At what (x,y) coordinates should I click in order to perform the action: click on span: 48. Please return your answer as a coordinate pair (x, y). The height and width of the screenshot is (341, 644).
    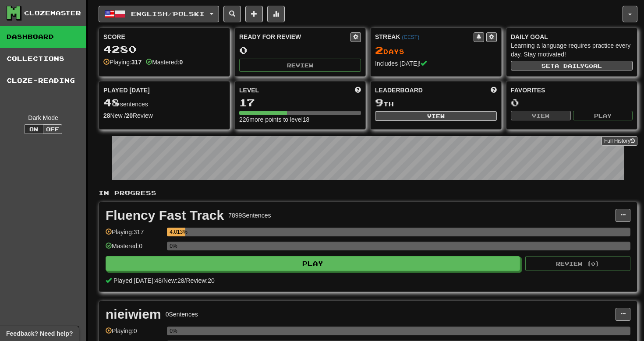
    Looking at the image, I should click on (112, 103).